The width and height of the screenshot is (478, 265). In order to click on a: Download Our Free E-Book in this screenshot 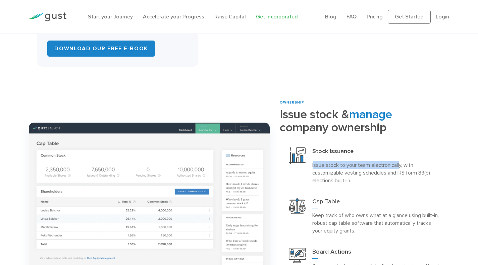, I will do `click(101, 49)`.